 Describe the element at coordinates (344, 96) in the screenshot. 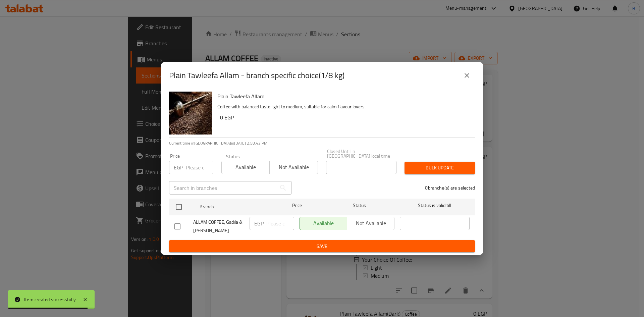

I see `h6: Plain Tawleefa Allam` at that location.